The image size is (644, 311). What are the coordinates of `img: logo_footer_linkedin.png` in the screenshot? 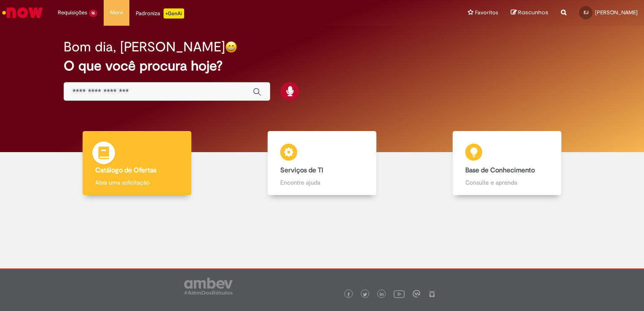 It's located at (382, 295).